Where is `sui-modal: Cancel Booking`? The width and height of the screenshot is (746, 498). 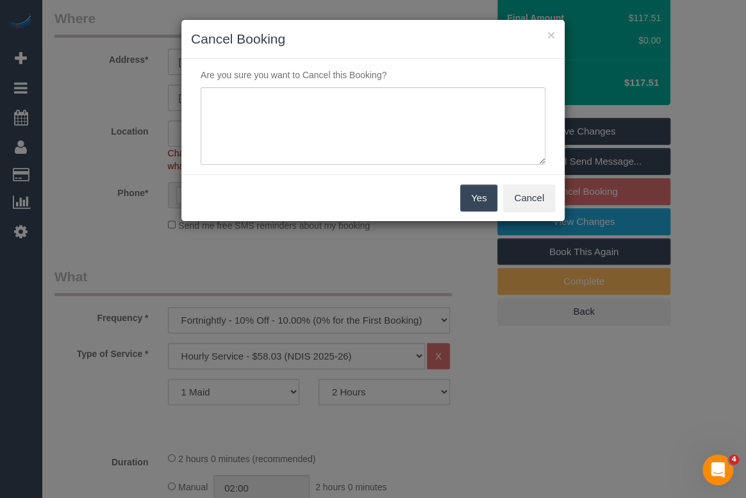
sui-modal: Cancel Booking is located at coordinates (373, 121).